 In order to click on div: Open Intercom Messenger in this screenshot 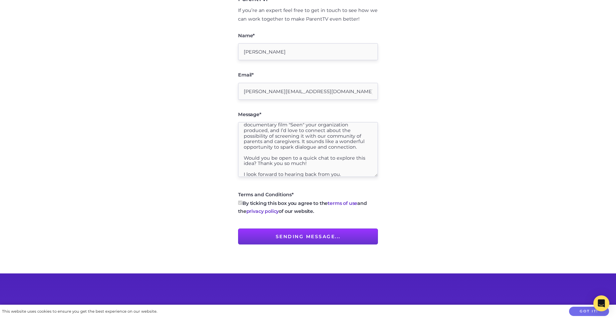, I will do `click(601, 304)`.